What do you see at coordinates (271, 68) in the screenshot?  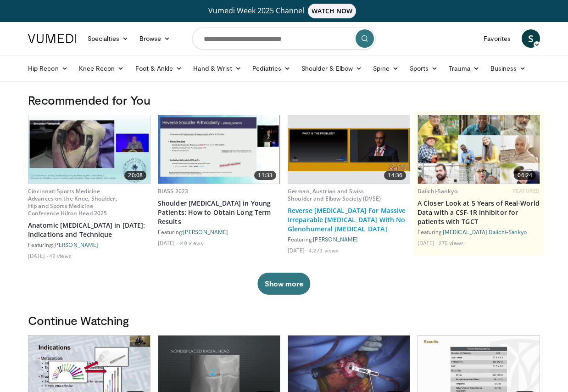 I see `a: Pediatrics` at bounding box center [271, 68].